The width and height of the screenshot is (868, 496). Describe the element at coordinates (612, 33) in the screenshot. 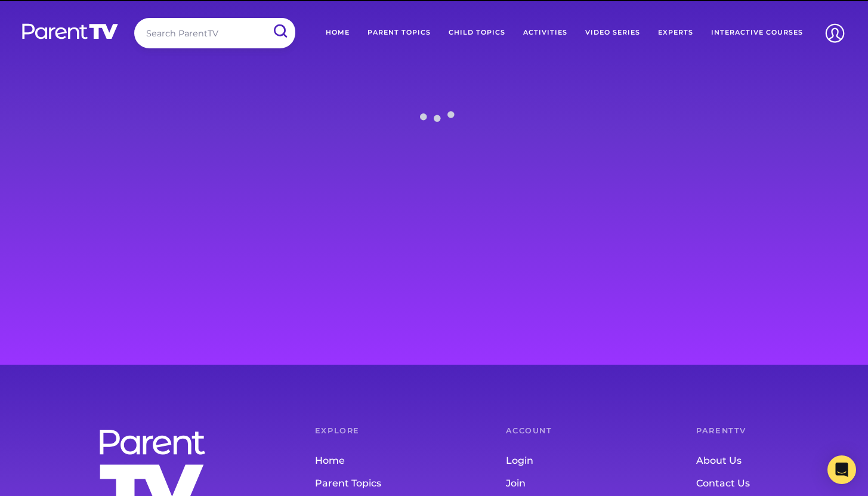

I see `a: Video Series` at that location.